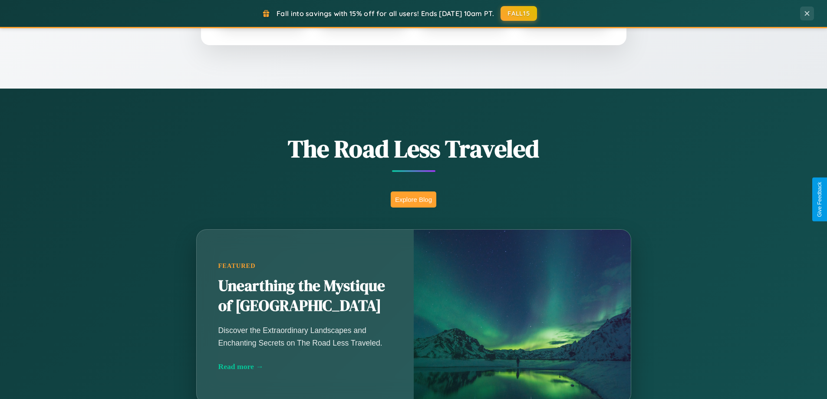 The height and width of the screenshot is (399, 827). I want to click on h1: The Road Less Traveled, so click(414, 148).